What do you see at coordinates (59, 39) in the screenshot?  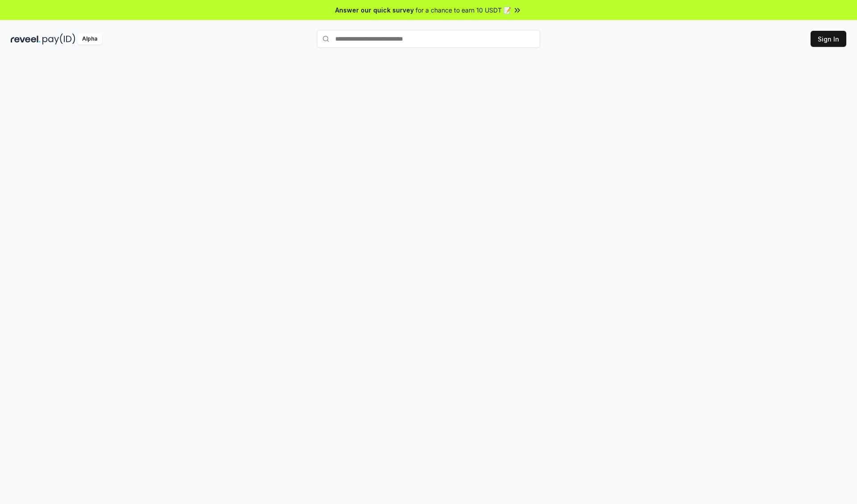 I see `img: pay_id` at bounding box center [59, 39].